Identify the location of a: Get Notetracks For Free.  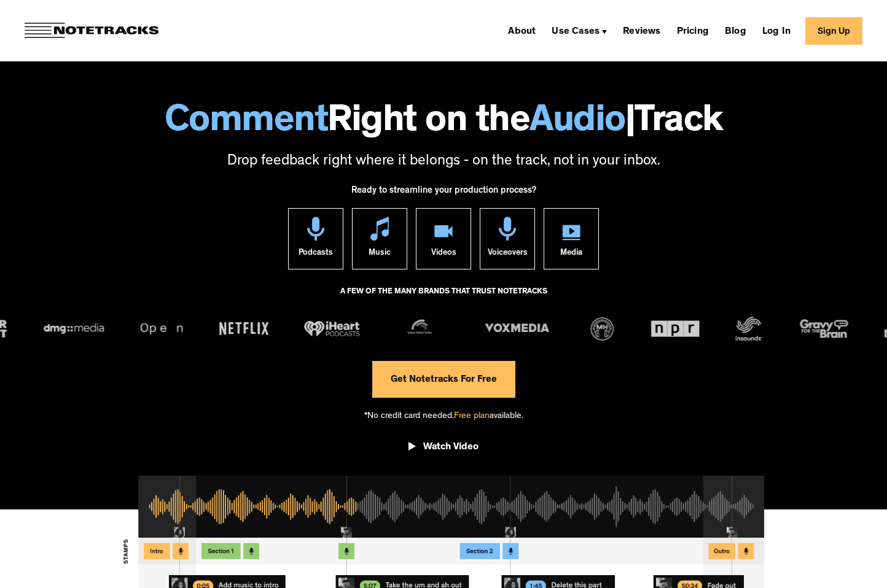
(444, 379).